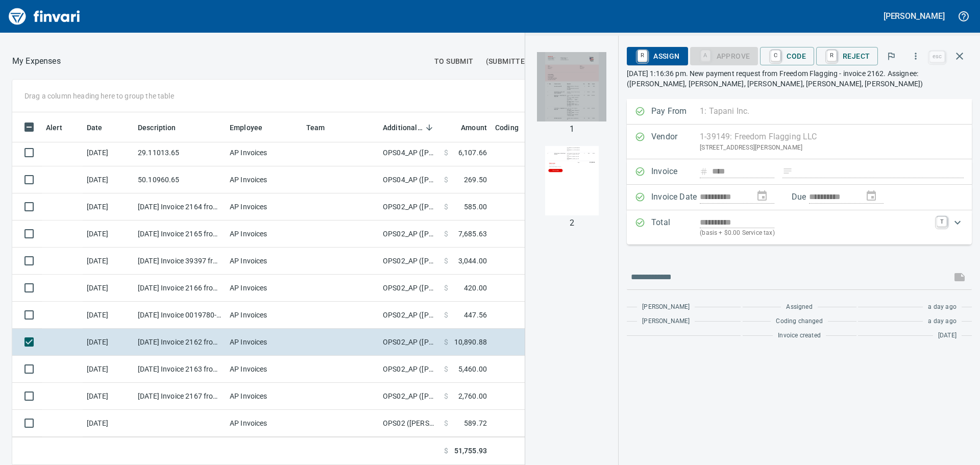 Image resolution: width=980 pixels, height=465 pixels. Describe the element at coordinates (799, 227) in the screenshot. I see `div: Expand` at that location.